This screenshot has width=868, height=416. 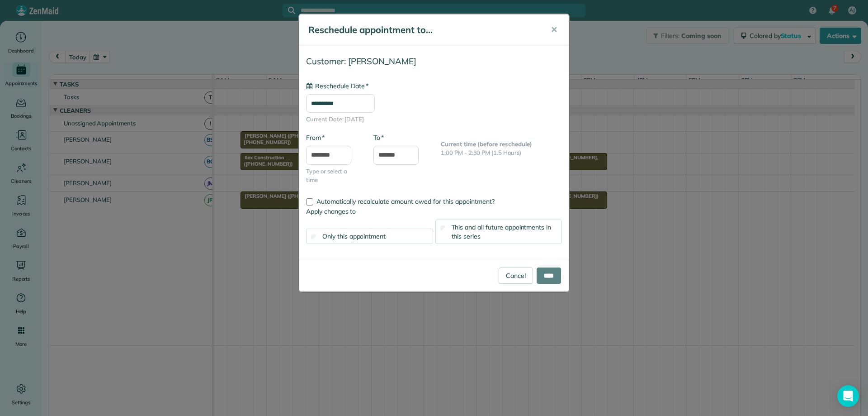 What do you see at coordinates (405, 202) in the screenshot?
I see `span: Automatically recalculate amount owed for this appointment?` at bounding box center [405, 202].